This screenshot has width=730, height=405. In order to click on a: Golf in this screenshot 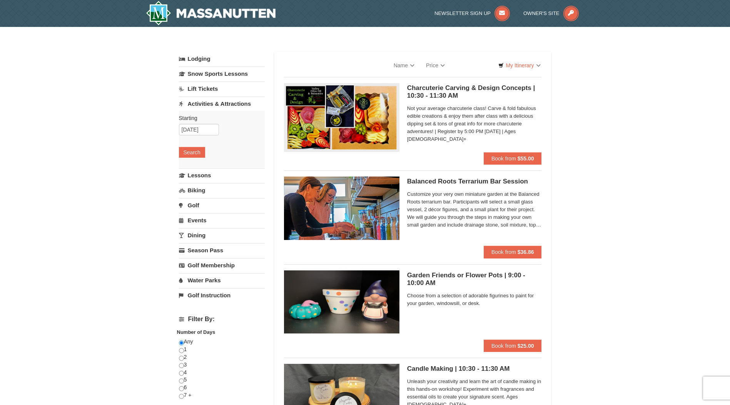, I will do `click(222, 205)`.